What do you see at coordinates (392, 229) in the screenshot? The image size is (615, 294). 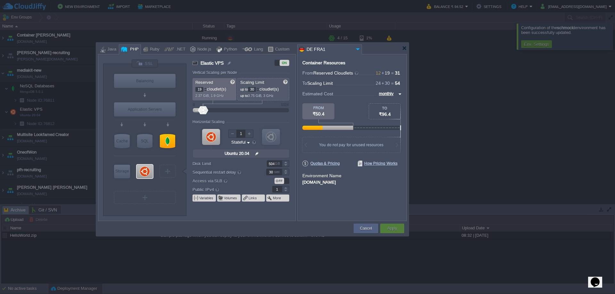 I see `button: Apply` at bounding box center [392, 229].